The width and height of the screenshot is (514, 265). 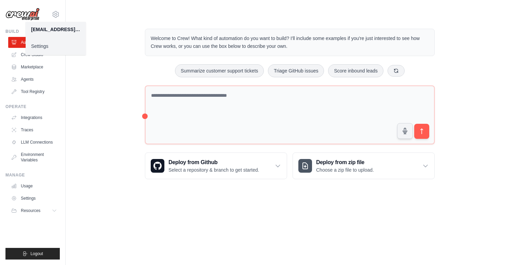 What do you see at coordinates (34, 142) in the screenshot?
I see `a: LLM Connections` at bounding box center [34, 142].